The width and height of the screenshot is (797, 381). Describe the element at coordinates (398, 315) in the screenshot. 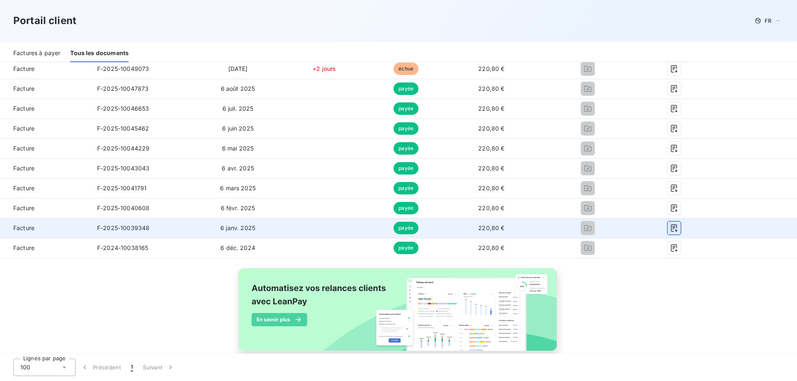

I see `img: banner` at that location.